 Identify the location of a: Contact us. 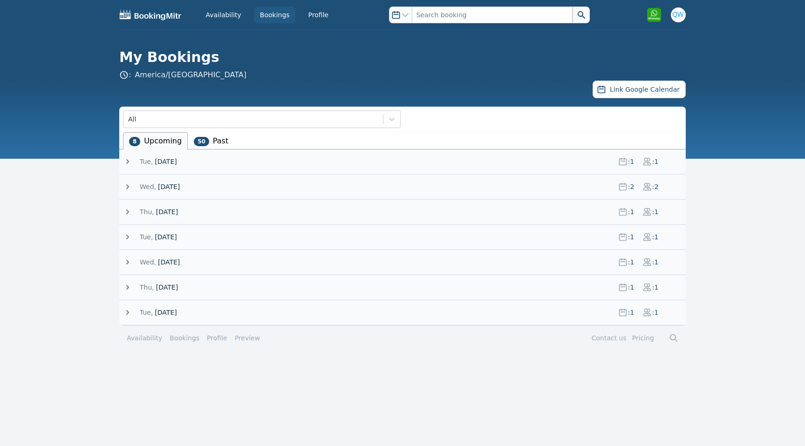
(609, 338).